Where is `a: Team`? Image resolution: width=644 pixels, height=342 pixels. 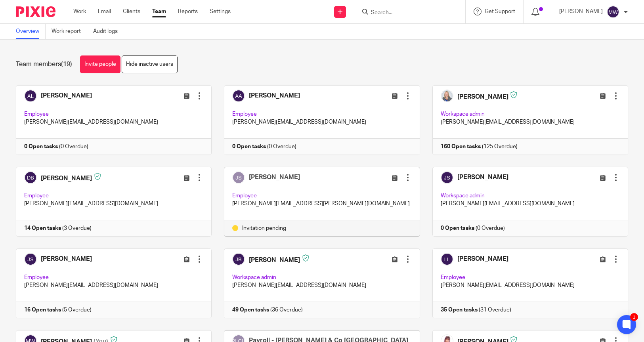
a: Team is located at coordinates (159, 12).